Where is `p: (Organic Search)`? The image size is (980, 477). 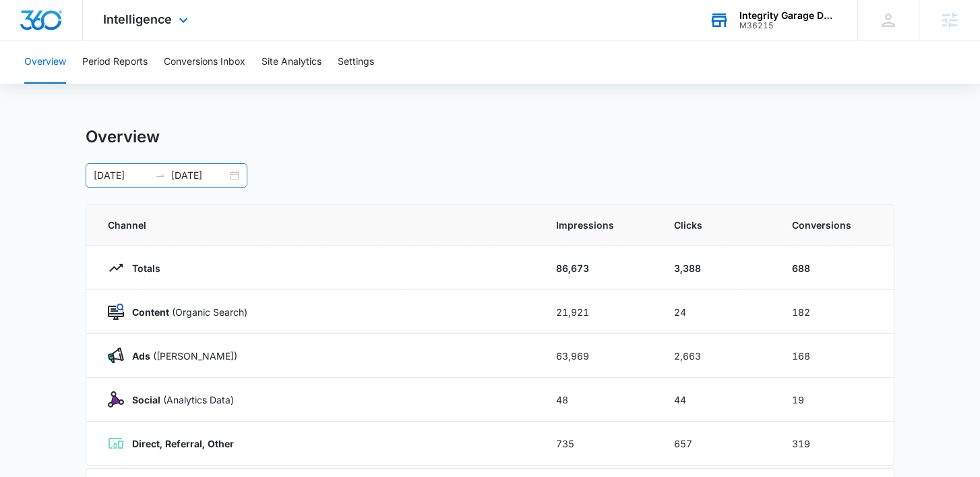
p: (Organic Search) is located at coordinates (186, 311).